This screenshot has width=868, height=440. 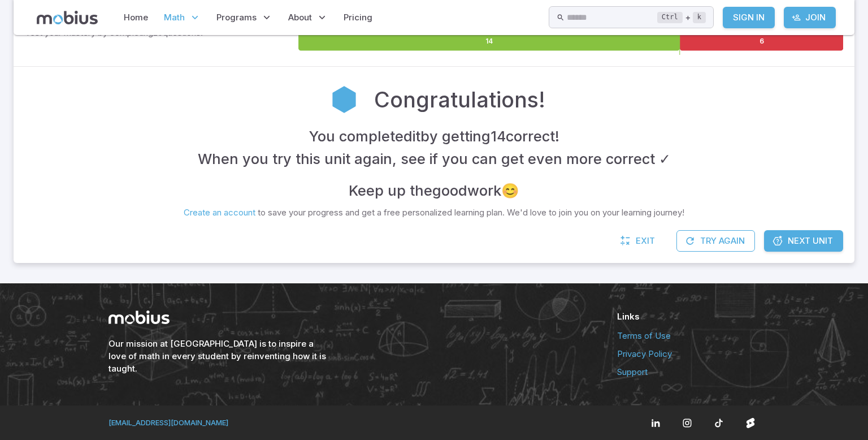 What do you see at coordinates (638, 241) in the screenshot?
I see `a: Exit` at bounding box center [638, 241].